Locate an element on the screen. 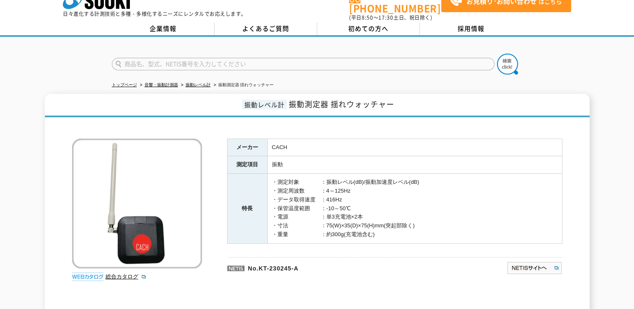 This screenshot has height=309, width=634. a: よくあるご質問 is located at coordinates (266, 29).